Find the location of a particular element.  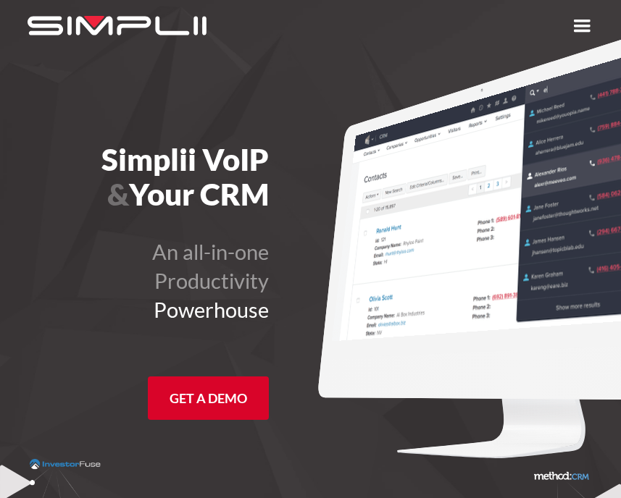

a: Get a Demo is located at coordinates (208, 398).